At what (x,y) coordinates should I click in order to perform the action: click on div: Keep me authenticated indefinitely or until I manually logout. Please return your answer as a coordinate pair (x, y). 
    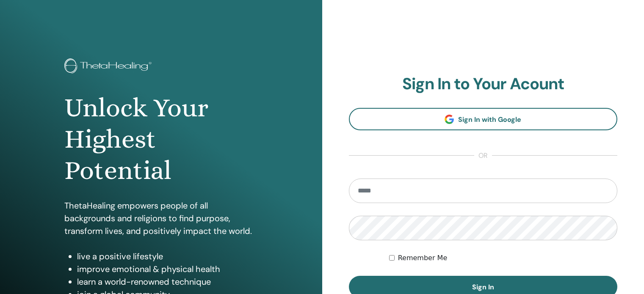
    Looking at the image, I should click on (503, 258).